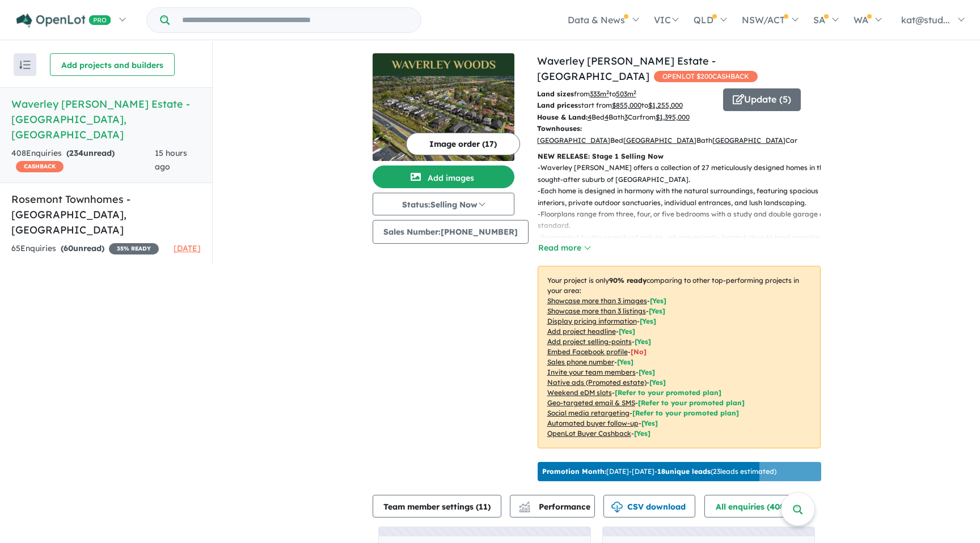 This screenshot has width=980, height=543. What do you see at coordinates (559, 128) in the screenshot?
I see `b: Townhouses:` at bounding box center [559, 128].